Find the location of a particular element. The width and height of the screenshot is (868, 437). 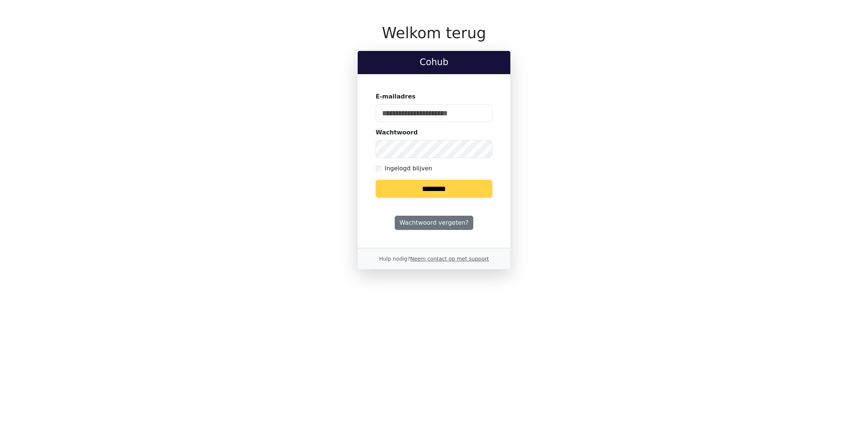

h2: Cohub is located at coordinates (434, 62).